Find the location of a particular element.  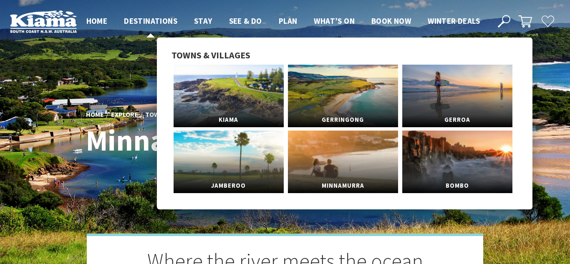

span: Winter Deals is located at coordinates (453, 21).